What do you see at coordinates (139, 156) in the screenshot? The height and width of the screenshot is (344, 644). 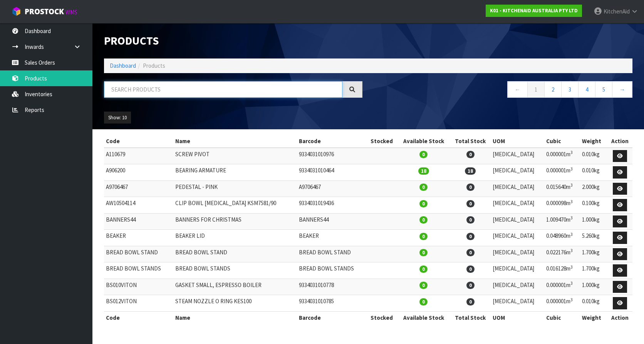 I see `td: A110679` at bounding box center [139, 156].